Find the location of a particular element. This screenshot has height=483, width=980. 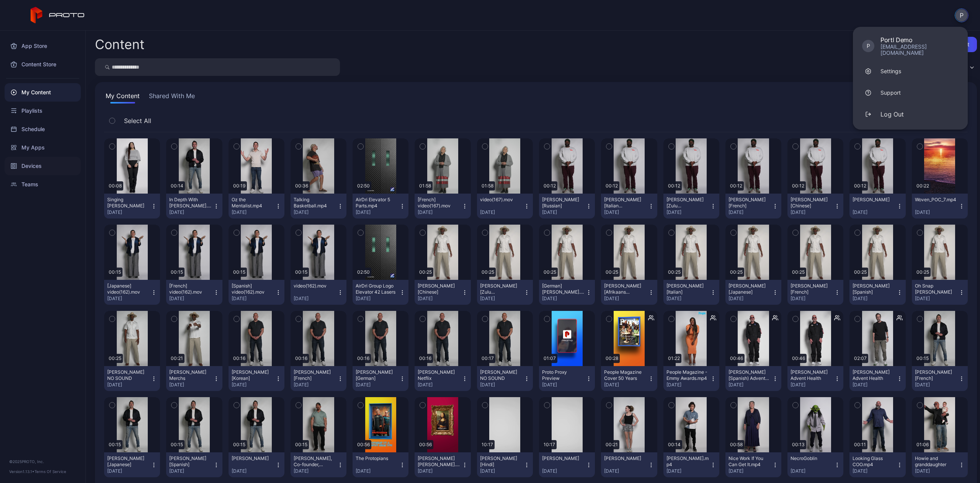

div: The Protopians is located at coordinates (377, 458).